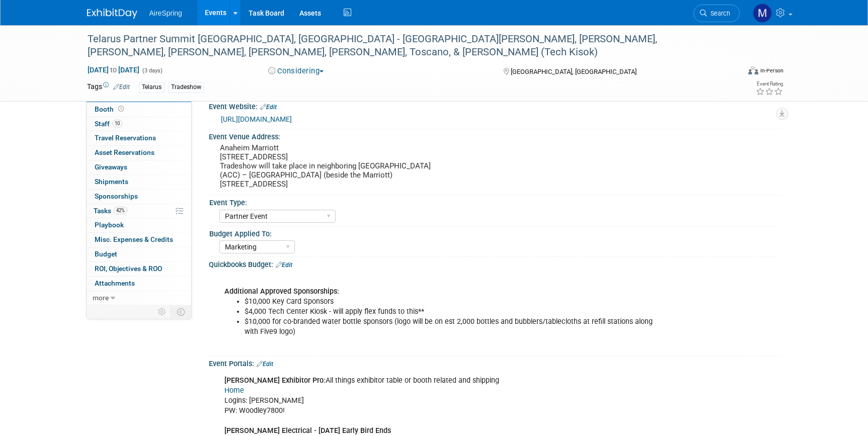 This screenshot has width=868, height=436. What do you see at coordinates (113, 70) in the screenshot?
I see `span: to` at bounding box center [113, 70].